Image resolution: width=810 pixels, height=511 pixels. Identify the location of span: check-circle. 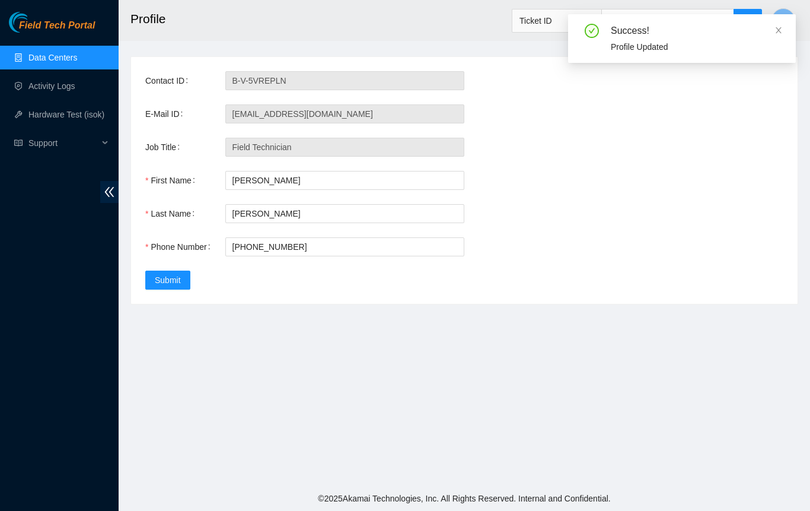
(592, 31).